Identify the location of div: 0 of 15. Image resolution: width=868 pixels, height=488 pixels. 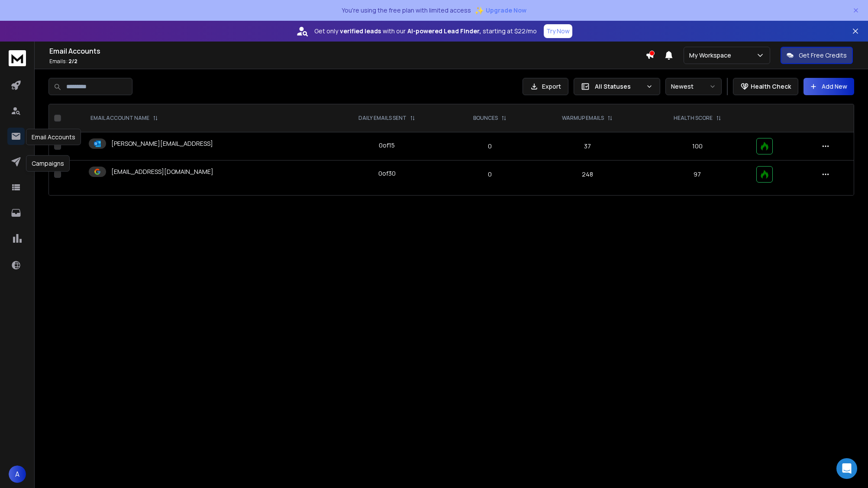
(387, 146).